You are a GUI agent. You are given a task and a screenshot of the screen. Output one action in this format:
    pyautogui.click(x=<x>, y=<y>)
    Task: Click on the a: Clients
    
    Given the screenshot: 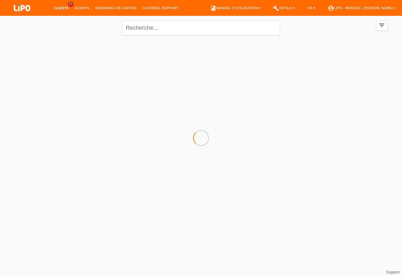 What is the action you would take?
    pyautogui.click(x=61, y=8)
    